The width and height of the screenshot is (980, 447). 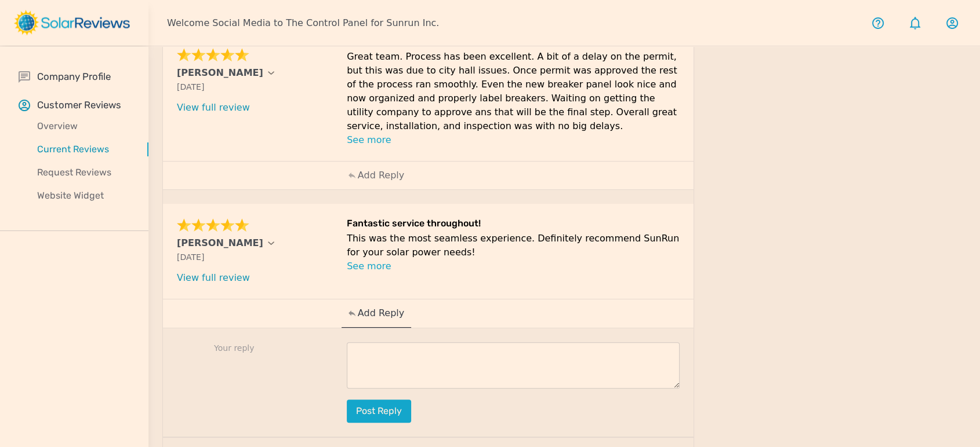 What do you see at coordinates (258, 348) in the screenshot?
I see `p: Your reply` at bounding box center [258, 348].